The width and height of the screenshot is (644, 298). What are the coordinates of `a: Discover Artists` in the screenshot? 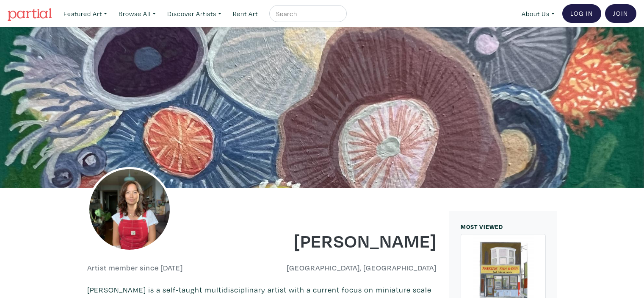 It's located at (194, 14).